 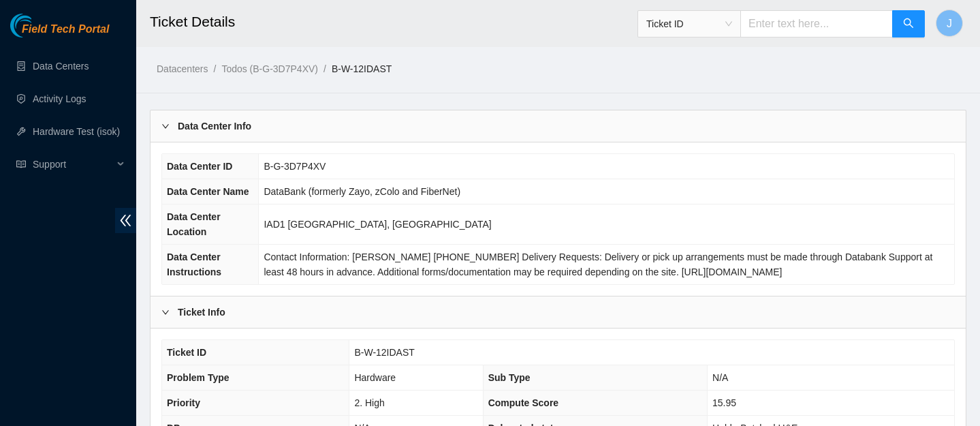 What do you see at coordinates (125, 220) in the screenshot?
I see `span: double-left` at bounding box center [125, 220].